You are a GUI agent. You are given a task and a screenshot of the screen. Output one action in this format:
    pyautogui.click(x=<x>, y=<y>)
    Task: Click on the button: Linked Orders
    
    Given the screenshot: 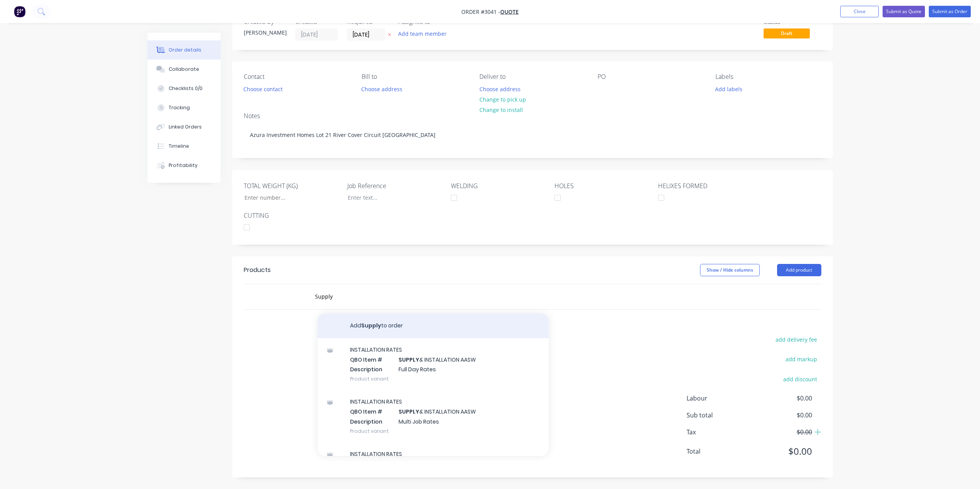 What is the action you would take?
    pyautogui.click(x=184, y=127)
    